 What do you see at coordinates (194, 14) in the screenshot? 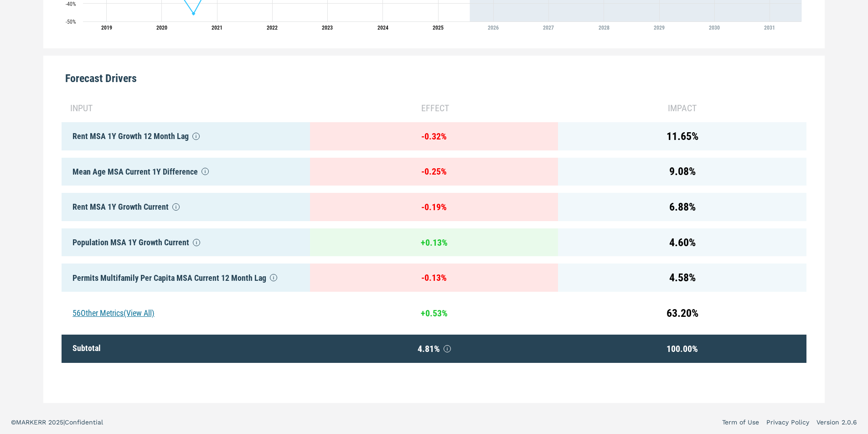
I see `path: Wednesday, 29 Jul, 20:00, -45.68. 34653.` at bounding box center [194, 14].